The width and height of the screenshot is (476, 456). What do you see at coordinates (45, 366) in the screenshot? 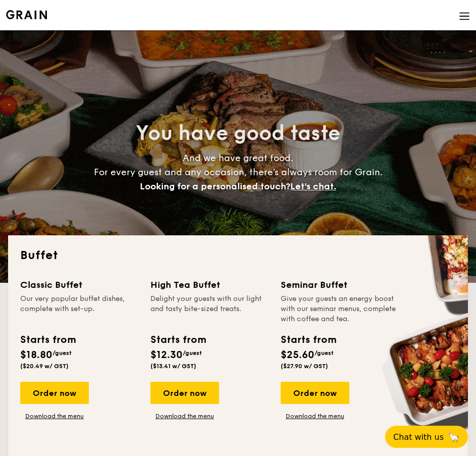
I see `span: ($20.49 w/ GST)` at bounding box center [45, 366].